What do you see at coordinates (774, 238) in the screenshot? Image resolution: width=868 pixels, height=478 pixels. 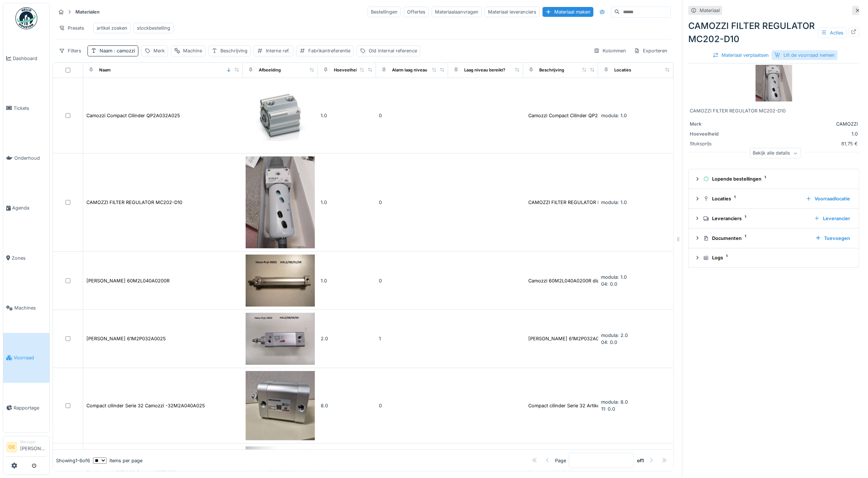 I see `summary: Documenten1Toevoegen` at bounding box center [774, 238].